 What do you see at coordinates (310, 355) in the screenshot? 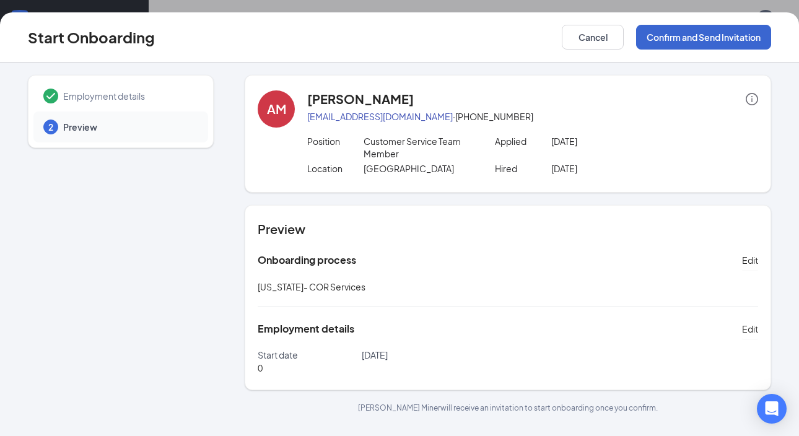
I see `p: Start date` at bounding box center [310, 355].